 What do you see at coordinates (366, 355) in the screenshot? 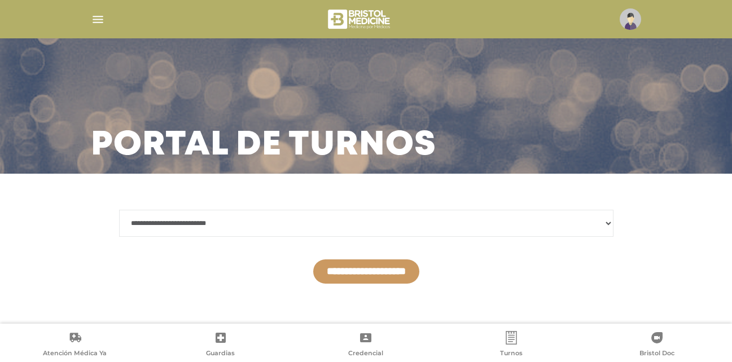
I see `span: Credencial` at bounding box center [366, 355].